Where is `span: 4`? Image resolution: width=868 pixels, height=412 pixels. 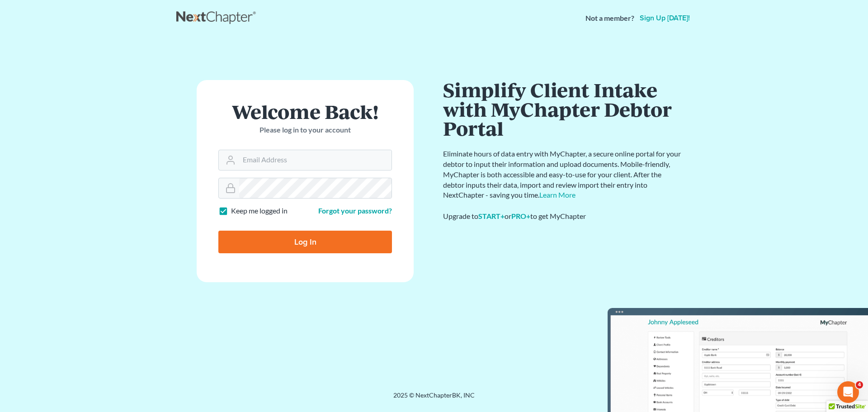 span: 4 is located at coordinates (859, 385).